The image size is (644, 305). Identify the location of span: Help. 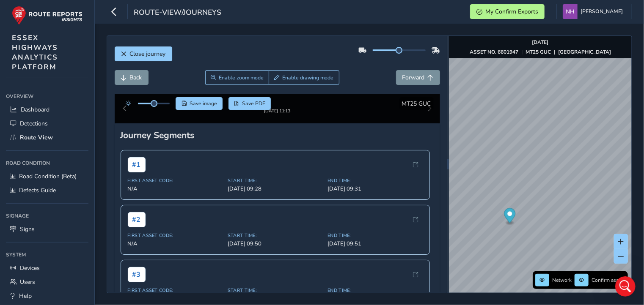
(25, 296).